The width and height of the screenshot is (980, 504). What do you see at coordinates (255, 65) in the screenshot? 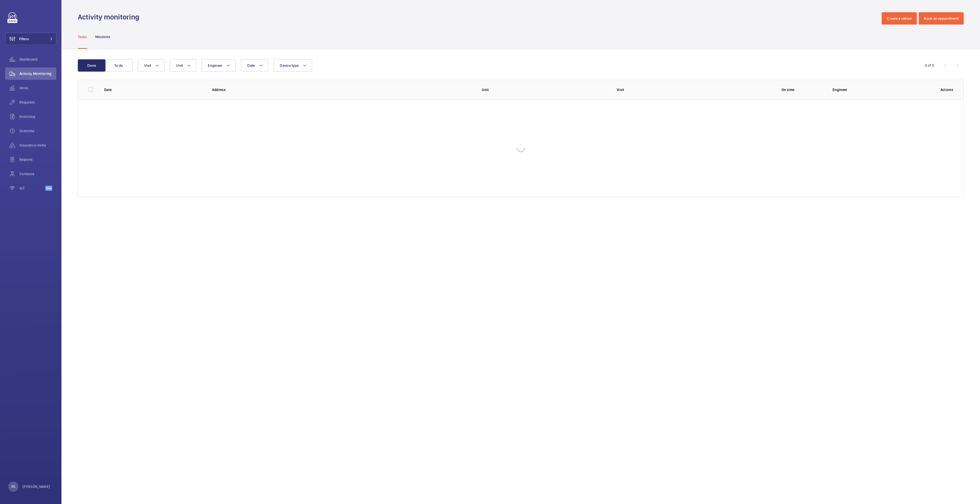
I see `button: Date` at bounding box center [255, 65].